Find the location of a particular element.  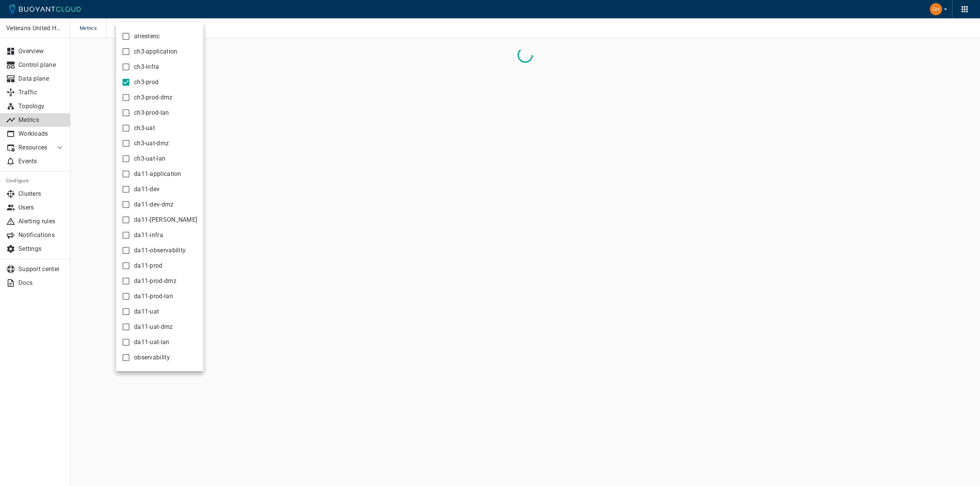

span: da11-prod-lan is located at coordinates (153, 296).